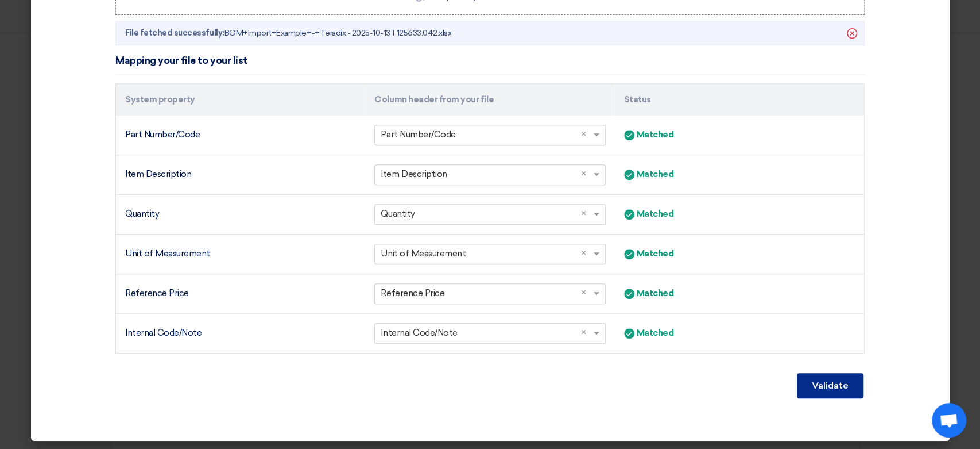 This screenshot has height=449, width=980. What do you see at coordinates (240, 99) in the screenshot?
I see `th: System property` at bounding box center [240, 99].